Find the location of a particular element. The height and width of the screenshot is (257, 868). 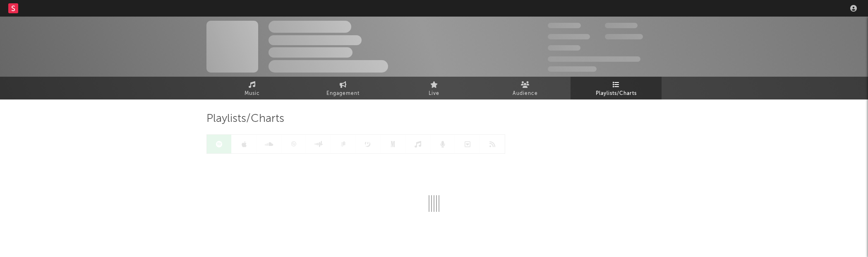

a: Live is located at coordinates (434, 88).